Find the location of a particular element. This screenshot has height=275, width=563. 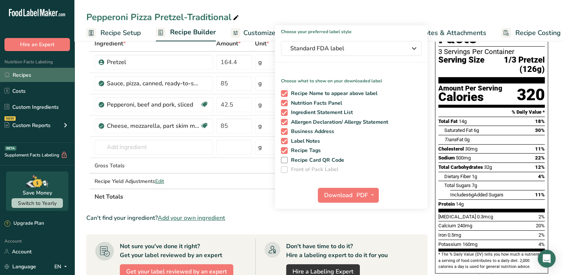

p: Choose what to show on your downloaded label is located at coordinates (351, 78).